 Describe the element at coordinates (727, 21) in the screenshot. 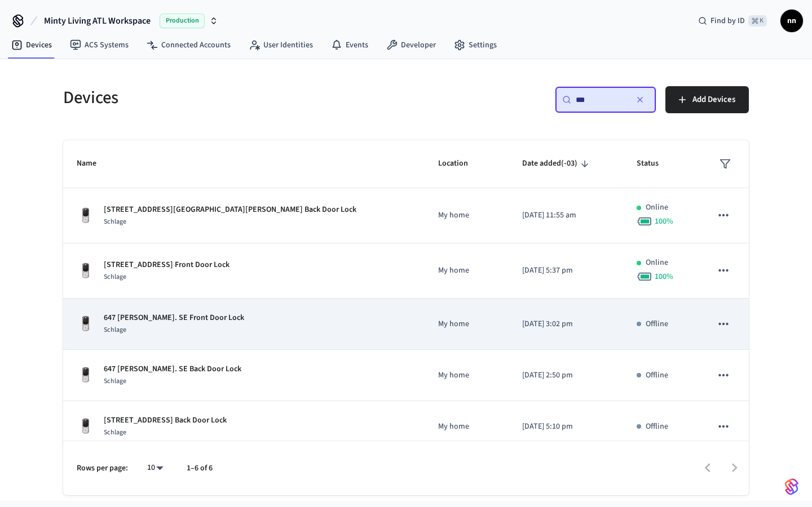

I see `span: Find by ID` at that location.